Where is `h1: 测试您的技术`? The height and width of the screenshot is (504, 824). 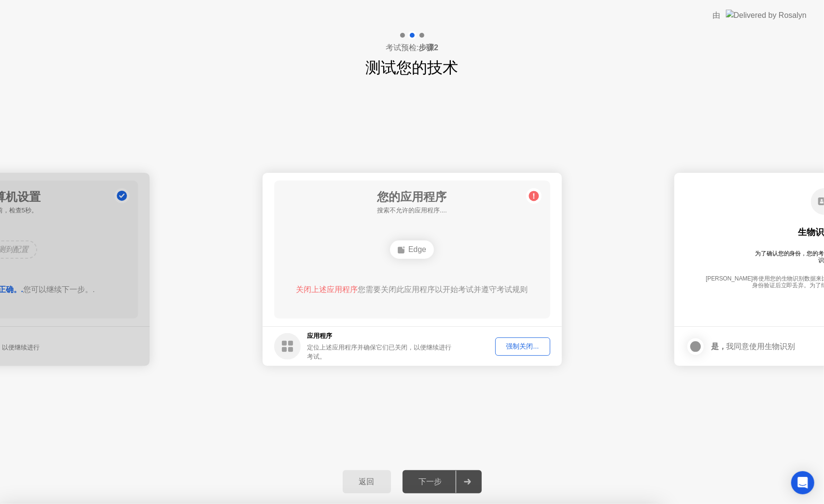 h1: 测试您的技术 is located at coordinates (412, 67).